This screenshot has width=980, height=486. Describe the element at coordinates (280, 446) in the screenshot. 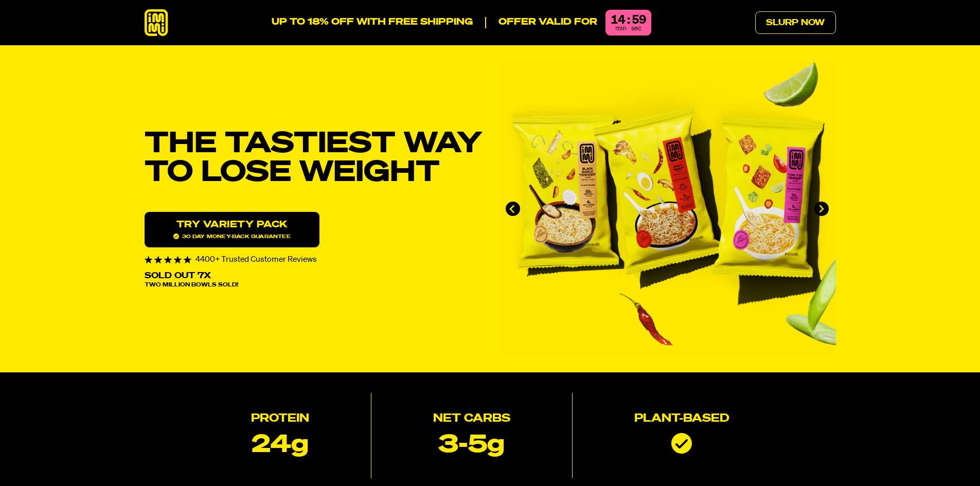

I see `p: 24g` at that location.